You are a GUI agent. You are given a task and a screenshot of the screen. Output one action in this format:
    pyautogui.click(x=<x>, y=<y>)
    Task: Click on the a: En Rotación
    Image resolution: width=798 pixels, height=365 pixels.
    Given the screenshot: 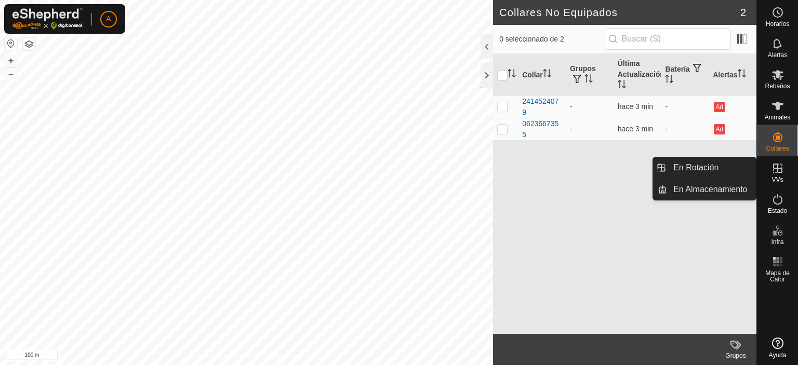 What is the action you would take?
    pyautogui.click(x=711, y=168)
    